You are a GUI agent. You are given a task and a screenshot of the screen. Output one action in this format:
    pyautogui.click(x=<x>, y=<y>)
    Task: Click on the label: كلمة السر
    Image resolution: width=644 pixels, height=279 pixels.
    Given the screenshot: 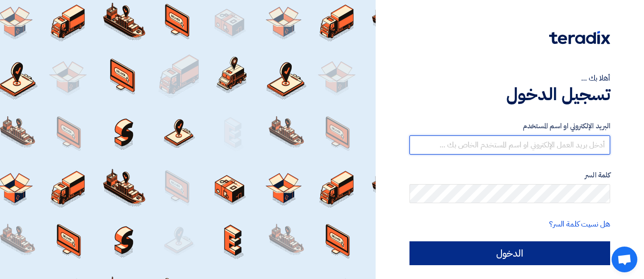 What is the action you would take?
    pyautogui.click(x=510, y=175)
    